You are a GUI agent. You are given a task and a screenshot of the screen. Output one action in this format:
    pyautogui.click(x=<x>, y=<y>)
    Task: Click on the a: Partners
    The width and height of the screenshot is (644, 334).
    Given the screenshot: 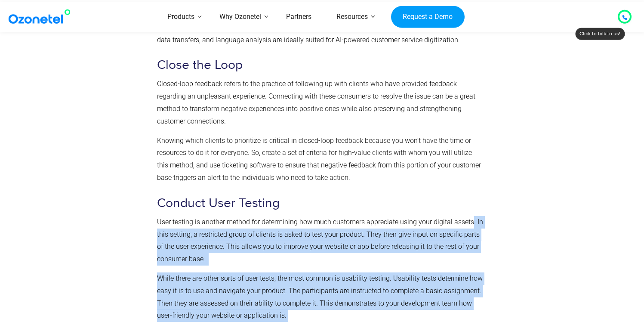 What is the action you would take?
    pyautogui.click(x=299, y=17)
    